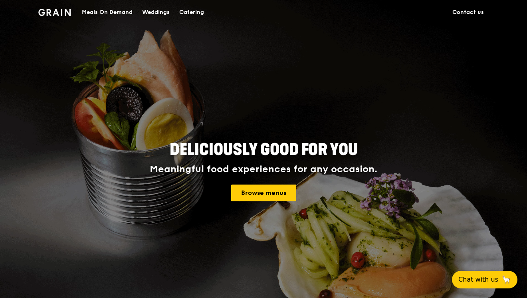 Image resolution: width=527 pixels, height=298 pixels. What do you see at coordinates (191, 12) in the screenshot?
I see `a: Catering` at bounding box center [191, 12].